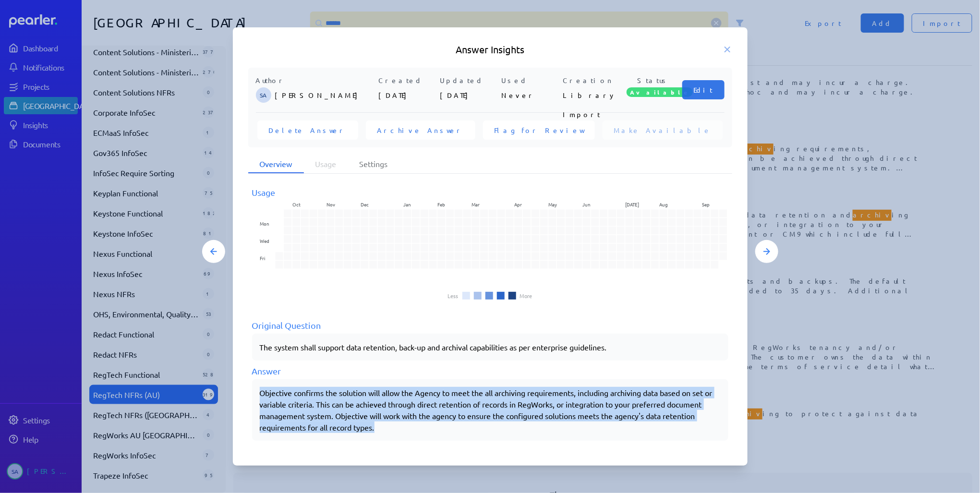  Describe the element at coordinates (373, 164) in the screenshot. I see `li: Settings` at that location.